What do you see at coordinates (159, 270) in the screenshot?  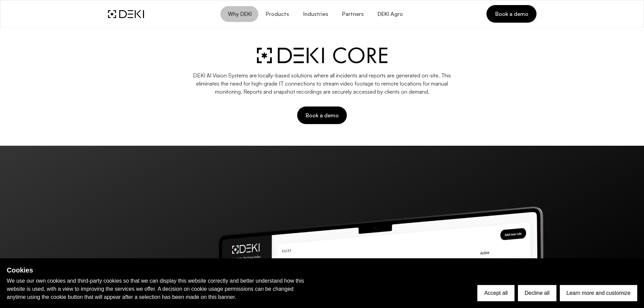 I see `h2: Cookies` at bounding box center [159, 270].